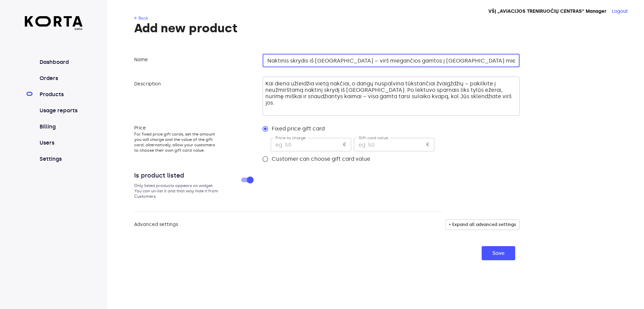  Describe the element at coordinates (61, 111) in the screenshot. I see `a: Usage reports` at that location.